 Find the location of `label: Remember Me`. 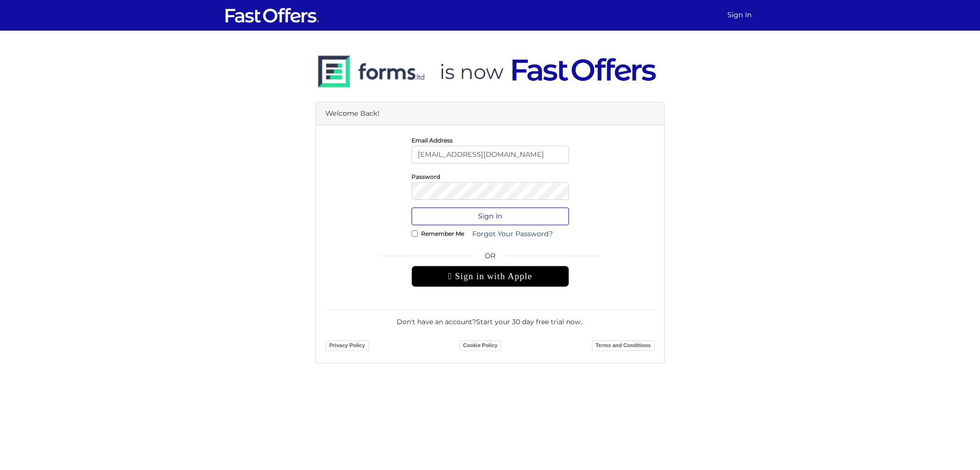

label: Remember Me is located at coordinates (443, 234).